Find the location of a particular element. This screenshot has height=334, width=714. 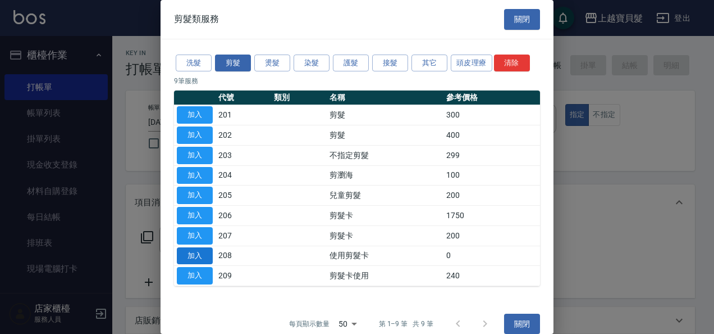

td: 100 is located at coordinates (492, 175).